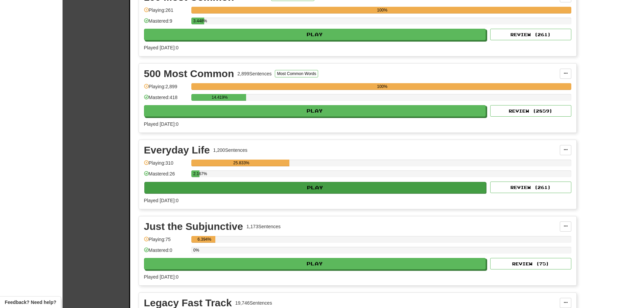 Image resolution: width=644 pixels, height=308 pixels. I want to click on div: 25.833%, so click(241, 163).